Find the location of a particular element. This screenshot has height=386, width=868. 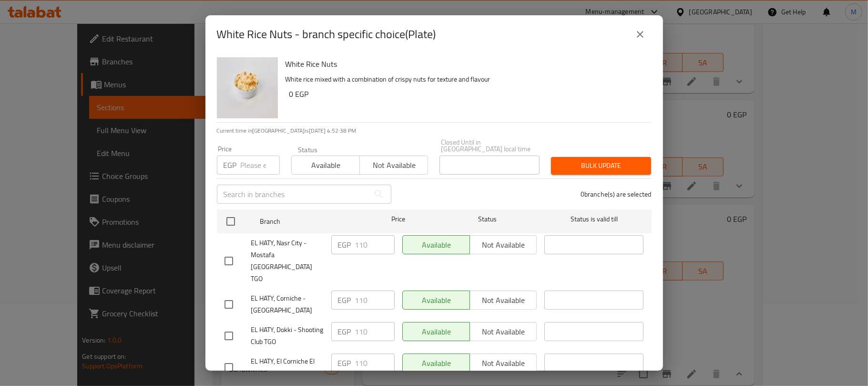

span: Price is located at coordinates (398, 219).